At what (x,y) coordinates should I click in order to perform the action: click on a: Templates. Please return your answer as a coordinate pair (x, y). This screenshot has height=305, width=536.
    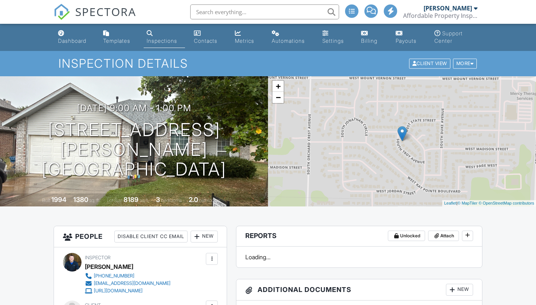
    Looking at the image, I should click on (119, 37).